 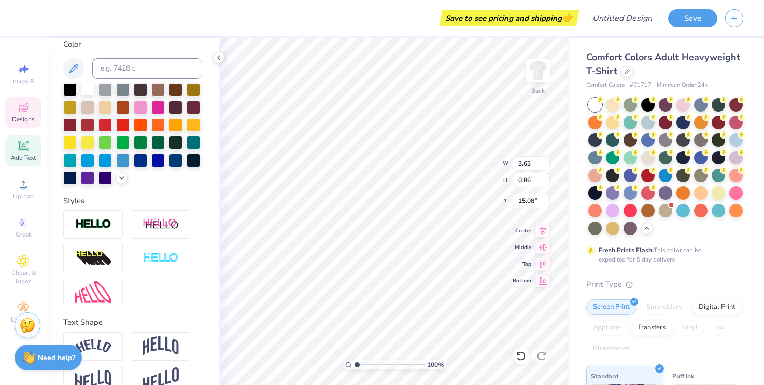 I want to click on div: Foil, so click(x=719, y=328).